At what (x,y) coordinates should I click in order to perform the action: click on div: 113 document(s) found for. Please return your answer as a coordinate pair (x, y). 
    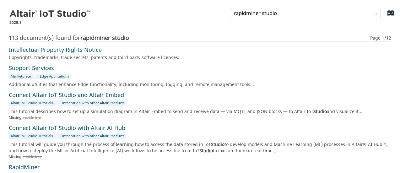
    Looking at the image, I should click on (189, 38).